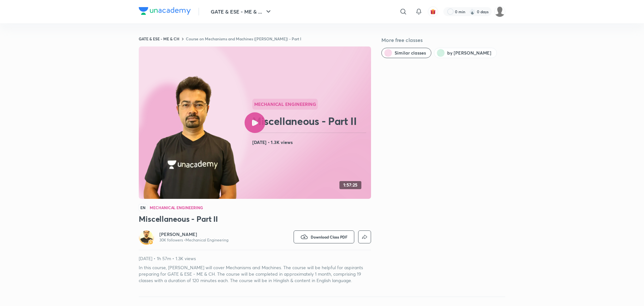  Describe the element at coordinates (164, 11) in the screenshot. I see `img: Company Logo` at that location.